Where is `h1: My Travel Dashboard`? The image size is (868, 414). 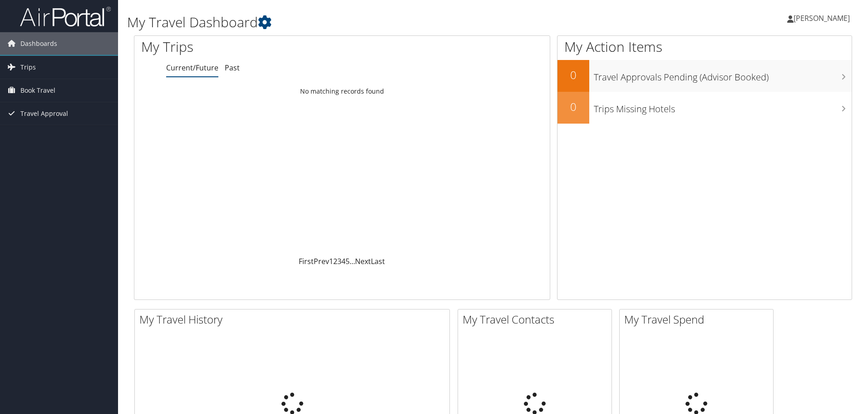 h1: My Travel Dashboard is located at coordinates (371, 22).